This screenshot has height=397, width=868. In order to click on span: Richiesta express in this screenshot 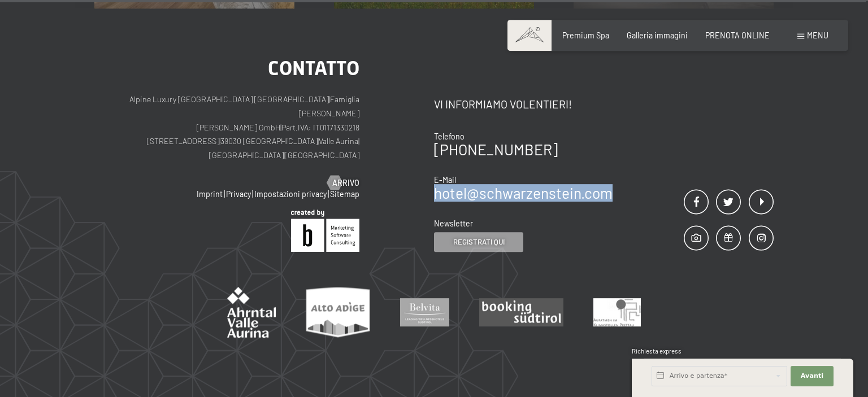, I will do `click(657, 351)`.